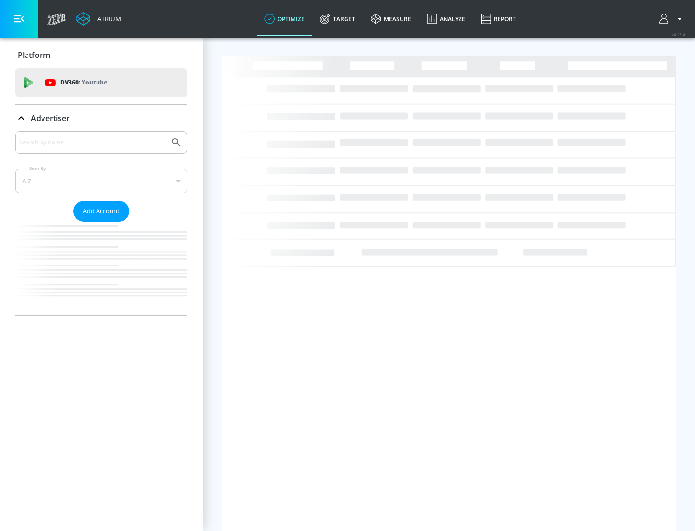 Image resolution: width=695 pixels, height=531 pixels. What do you see at coordinates (101, 83) in the screenshot?
I see `div: DV360: Youtube` at bounding box center [101, 83].